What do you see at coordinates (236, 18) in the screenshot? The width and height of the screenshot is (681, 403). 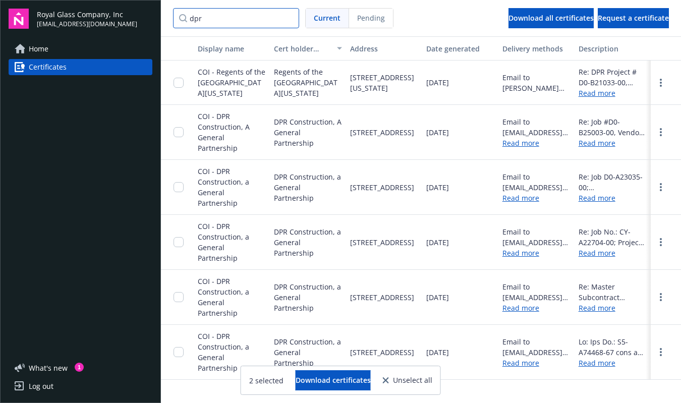 I see `input: Filter certificates...` at bounding box center [236, 18].